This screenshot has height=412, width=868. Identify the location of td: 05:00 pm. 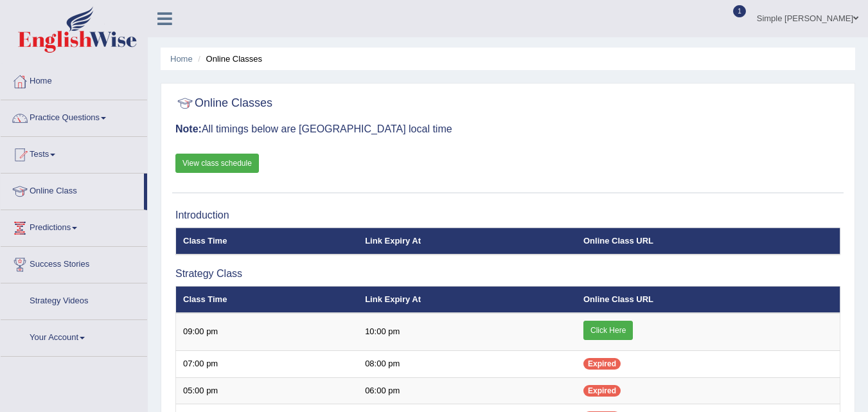
(267, 391).